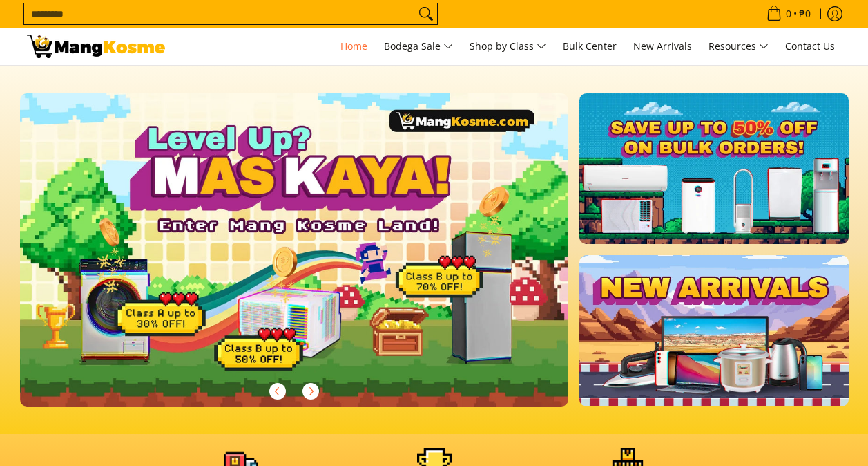  Describe the element at coordinates (508, 46) in the screenshot. I see `span: Shop by Class` at that location.